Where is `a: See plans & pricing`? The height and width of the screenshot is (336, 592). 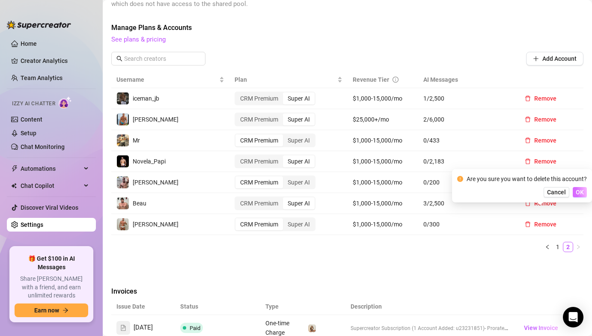
a: See plans & pricing is located at coordinates (138, 39).